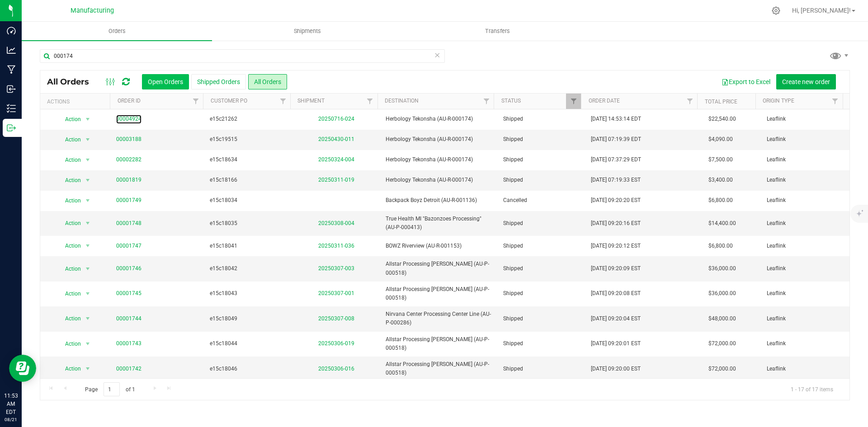 The height and width of the screenshot is (427, 868). Describe the element at coordinates (129, 101) in the screenshot. I see `a: Order ID` at that location.